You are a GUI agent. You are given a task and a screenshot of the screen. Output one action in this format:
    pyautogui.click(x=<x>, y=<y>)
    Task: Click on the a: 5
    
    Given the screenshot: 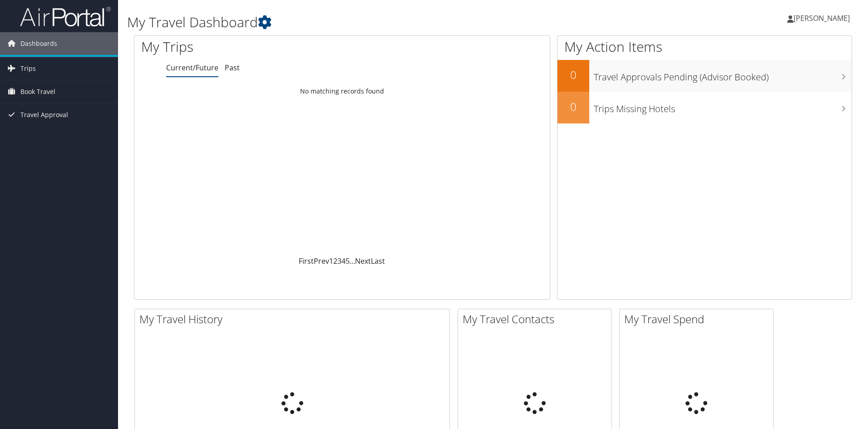 What is the action you would take?
    pyautogui.click(x=348, y=261)
    